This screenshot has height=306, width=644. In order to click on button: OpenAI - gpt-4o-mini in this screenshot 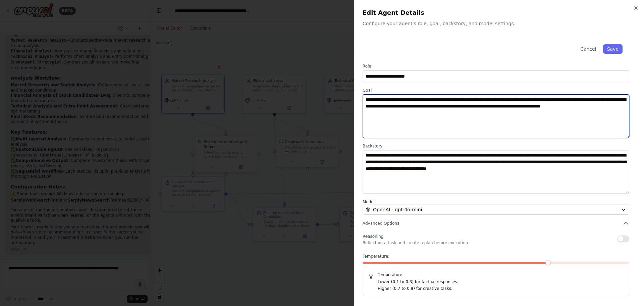, I will do `click(496, 209)`.